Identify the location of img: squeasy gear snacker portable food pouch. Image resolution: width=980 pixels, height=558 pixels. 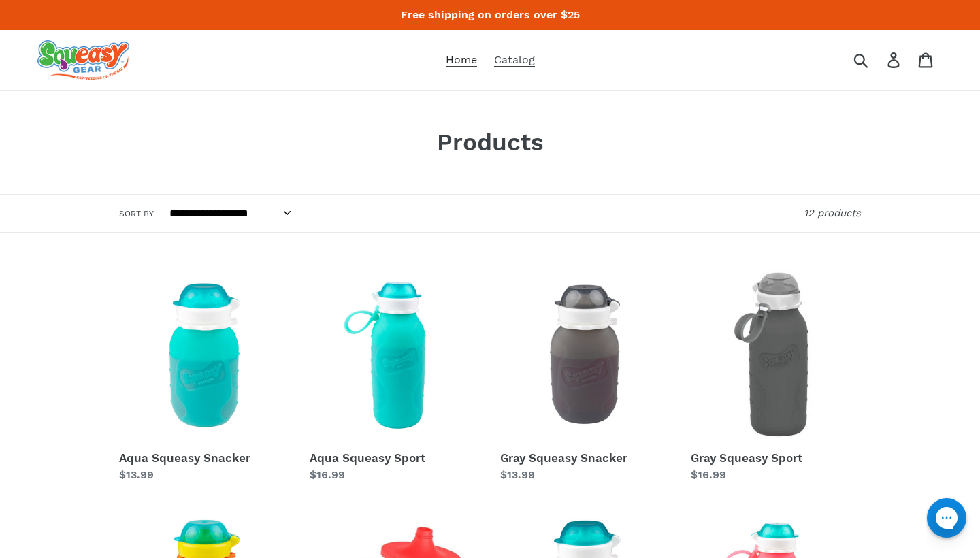
(83, 60).